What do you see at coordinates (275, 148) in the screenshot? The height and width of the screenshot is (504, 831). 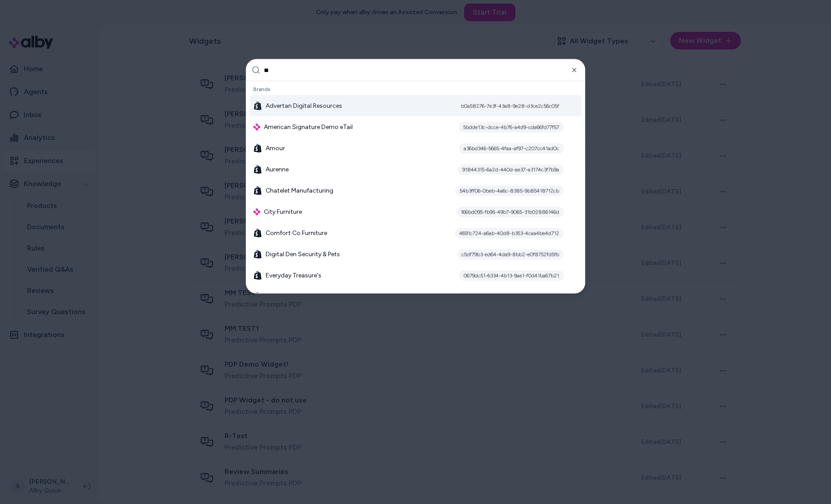 I see `span: Amour` at bounding box center [275, 148].